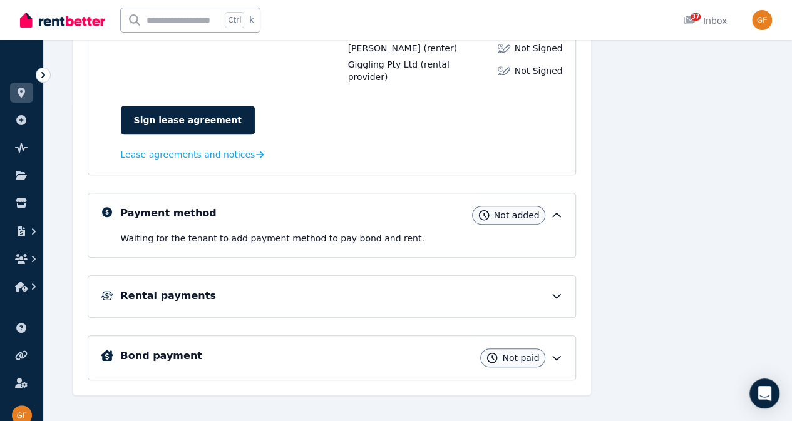 The width and height of the screenshot is (792, 421). I want to click on span: Not added, so click(517, 215).